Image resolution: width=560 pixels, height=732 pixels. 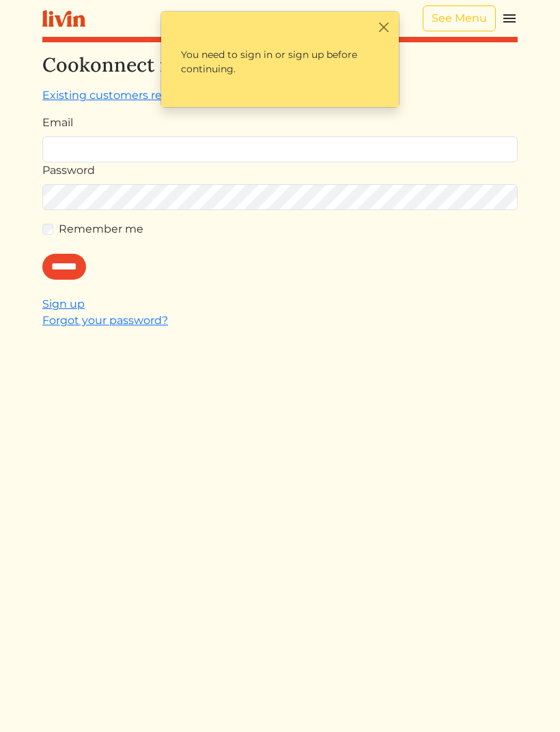 What do you see at coordinates (64, 19) in the screenshot?
I see `img: livin-logo-a0d97d1a881af30f6274990eb6222085a2533c92bbd1e4f22c21b4f0d0e3210c.svg` at bounding box center [64, 19].